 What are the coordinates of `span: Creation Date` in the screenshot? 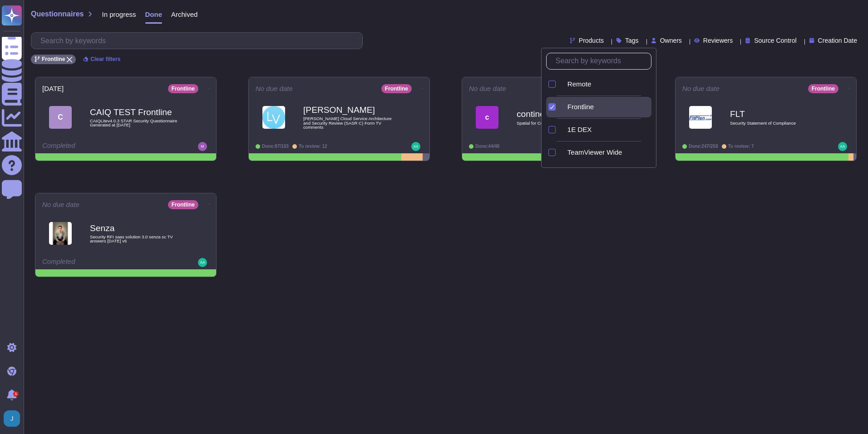 It's located at (838, 40).